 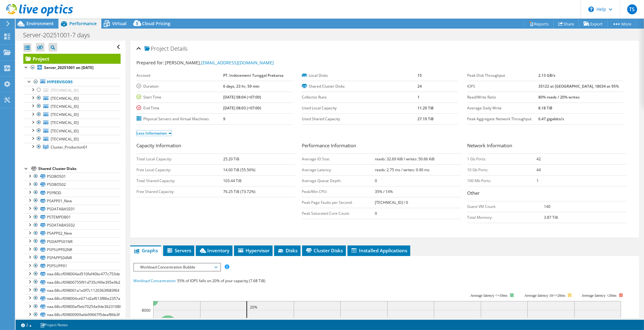 What do you see at coordinates (426, 108) in the screenshot?
I see `b: 11.20 TiB` at bounding box center [426, 108].